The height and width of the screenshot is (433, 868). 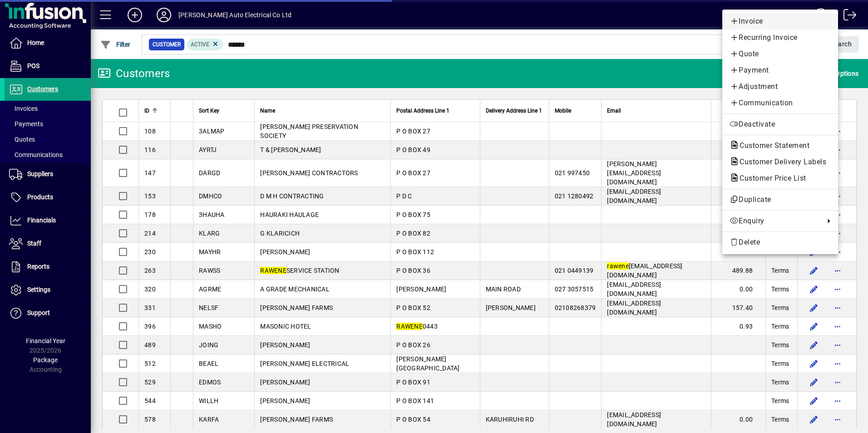 I want to click on span: Customer Delivery Labels, so click(x=780, y=161).